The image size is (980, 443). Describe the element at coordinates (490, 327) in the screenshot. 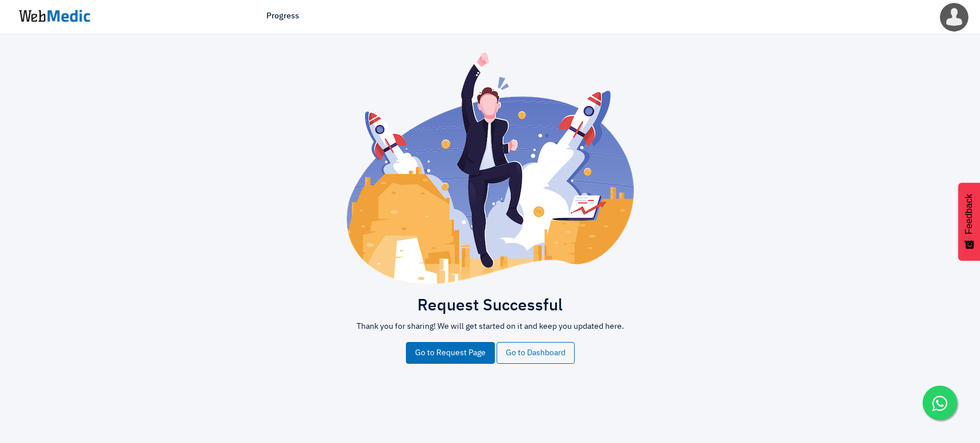

I see `p: Thank you for sharing! We will get started on it and keep you updated here.` at that location.